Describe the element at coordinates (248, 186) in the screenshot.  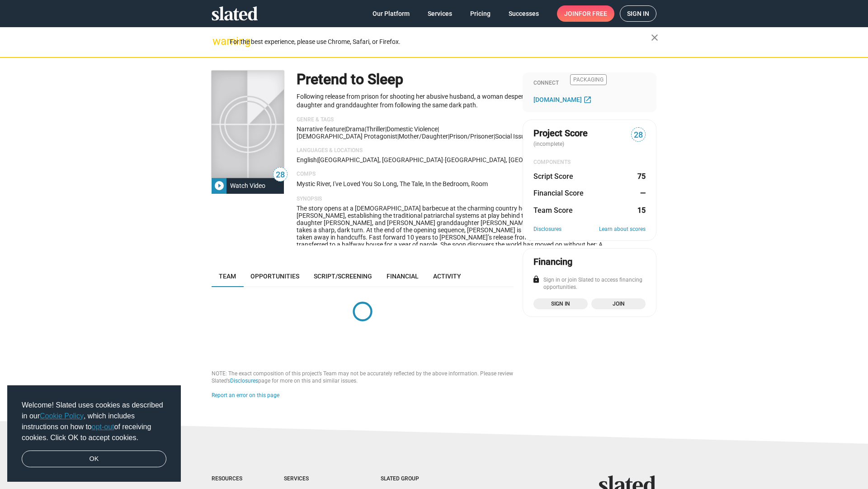
I see `div: Watch Video` at that location.